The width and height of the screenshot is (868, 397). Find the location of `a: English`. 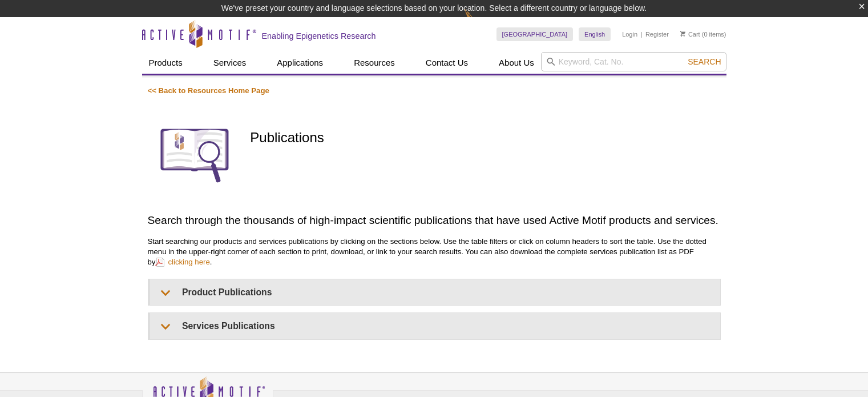

a: English is located at coordinates (594, 34).